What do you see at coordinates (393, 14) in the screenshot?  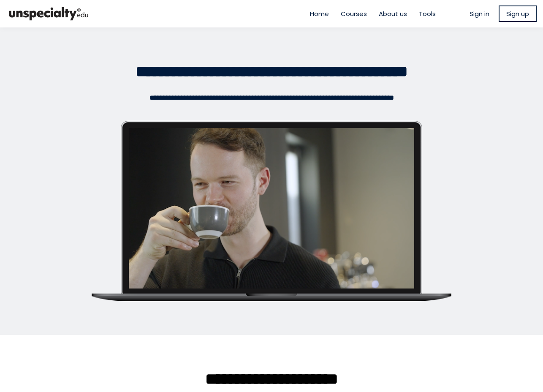 I see `span: About us` at bounding box center [393, 14].